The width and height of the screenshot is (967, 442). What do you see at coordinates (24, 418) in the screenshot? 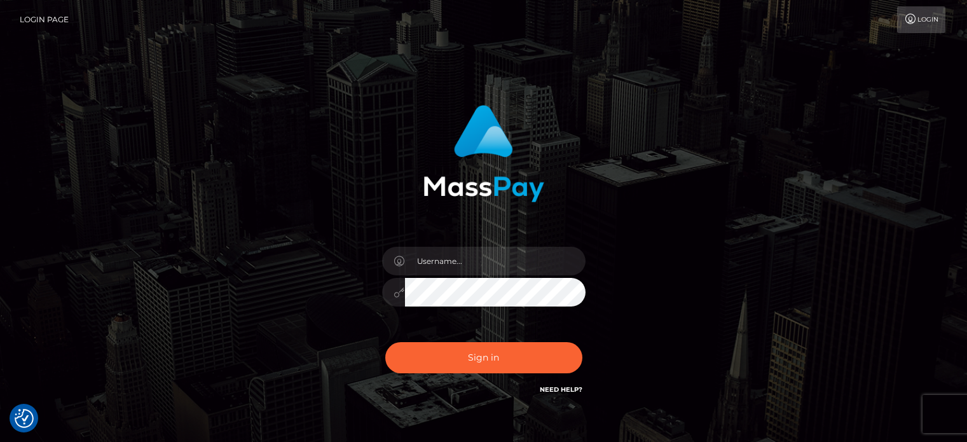
I see `img: Revisit consent button` at bounding box center [24, 418].